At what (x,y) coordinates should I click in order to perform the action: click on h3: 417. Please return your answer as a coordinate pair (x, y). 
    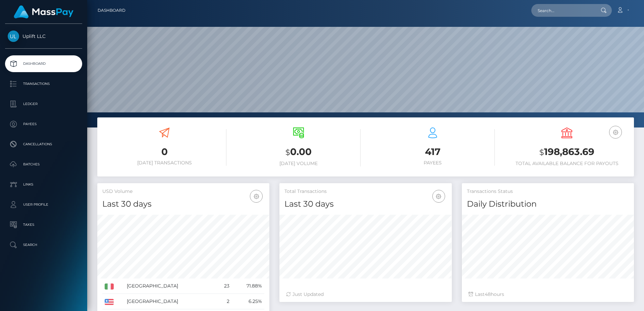
    Looking at the image, I should click on (432, 151).